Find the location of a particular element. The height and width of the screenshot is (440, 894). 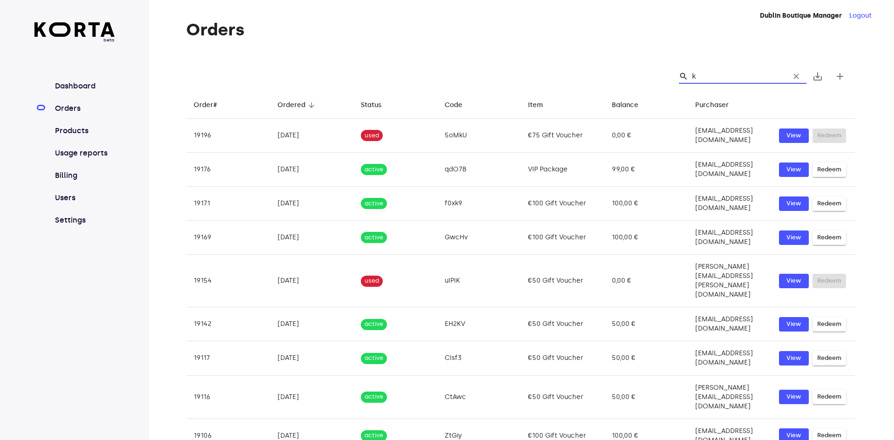

span: Status is located at coordinates (377, 105).